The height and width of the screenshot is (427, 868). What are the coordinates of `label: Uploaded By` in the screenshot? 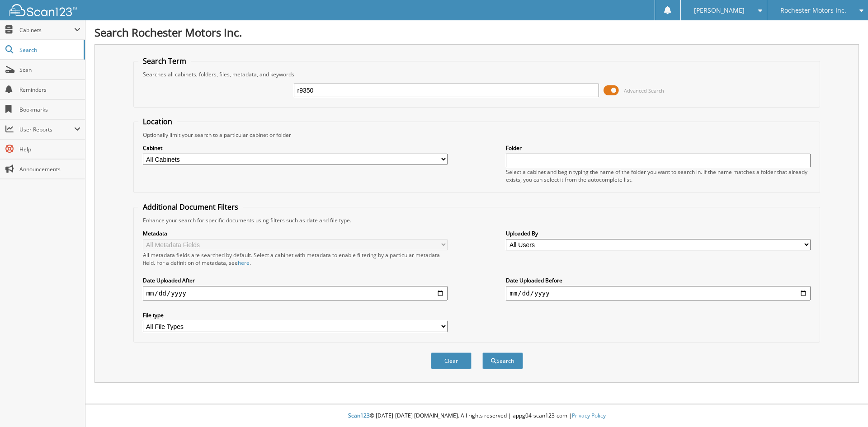 It's located at (658, 233).